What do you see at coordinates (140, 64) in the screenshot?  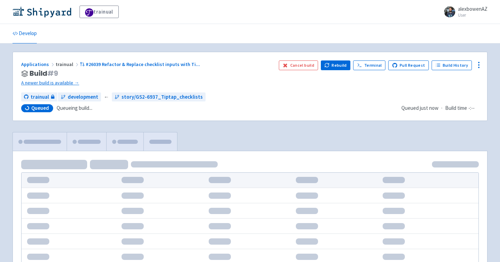 I see `a: #26039 Refactor & Replace checklist inputs with Ti...` at bounding box center [140, 64].